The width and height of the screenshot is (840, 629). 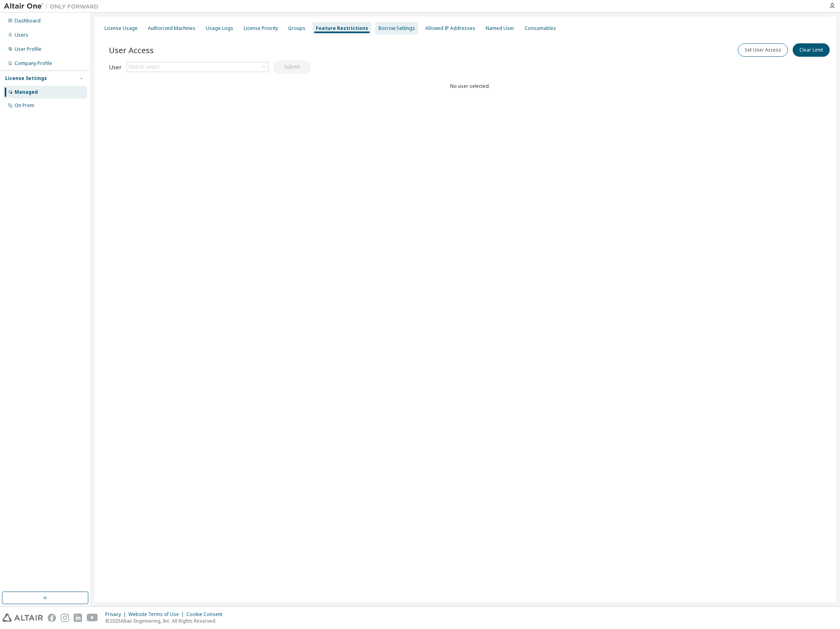 What do you see at coordinates (397, 28) in the screenshot?
I see `div: Borrow Settings` at bounding box center [397, 28].